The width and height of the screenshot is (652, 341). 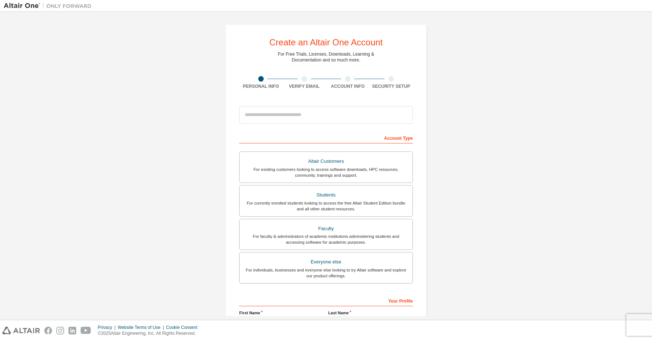 I want to click on img: altair_logo.svg, so click(x=21, y=331).